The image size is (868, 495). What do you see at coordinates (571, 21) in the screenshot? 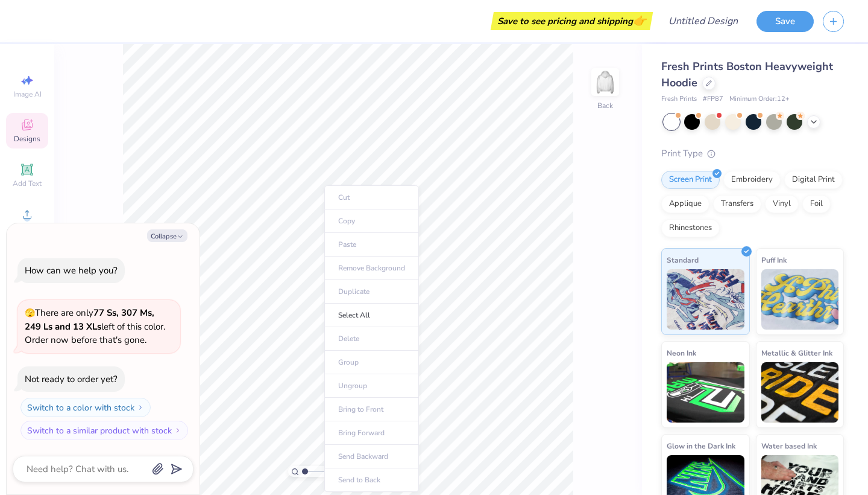
I see `div: Save to see pricing and shipping` at bounding box center [571, 21].